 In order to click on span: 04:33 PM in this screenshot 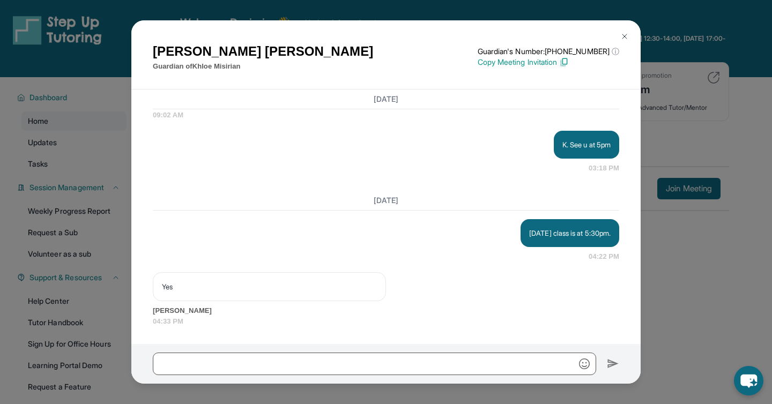, I will do `click(386, 322)`.